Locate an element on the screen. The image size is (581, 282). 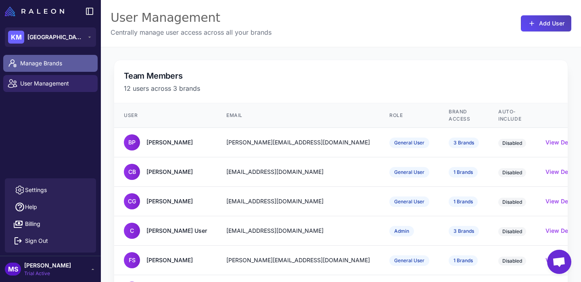
div: KM is located at coordinates (16, 37).